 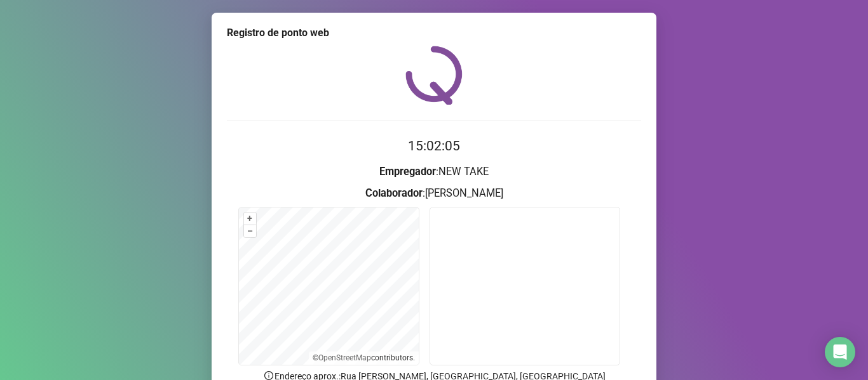 What do you see at coordinates (407, 171) in the screenshot?
I see `strong: Empregador` at bounding box center [407, 171].